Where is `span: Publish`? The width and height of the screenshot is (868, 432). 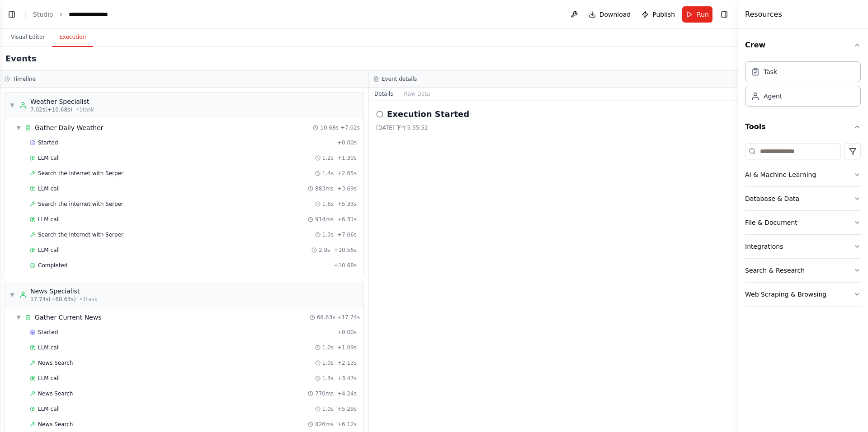 span: Publish is located at coordinates (664, 15).